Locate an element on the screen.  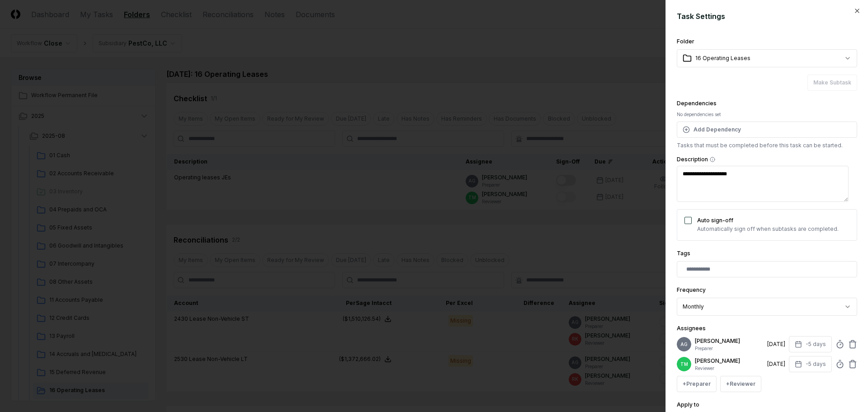
div: No dependencies set is located at coordinates (766, 114).